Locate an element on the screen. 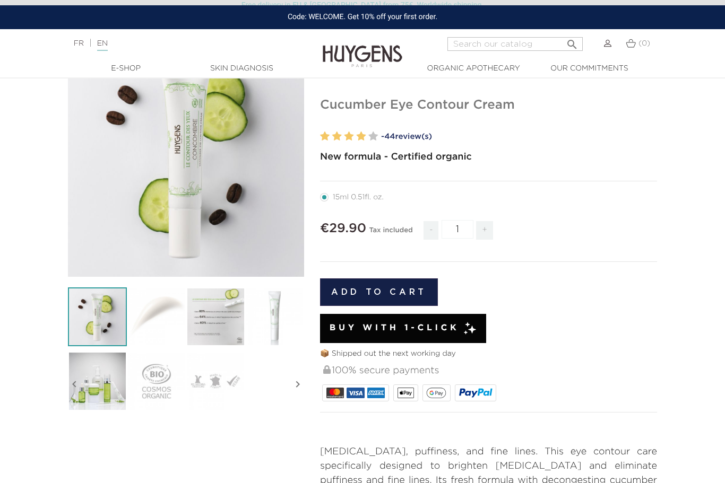 The width and height of the screenshot is (725, 483). div: 100% secure payments is located at coordinates (489, 371).